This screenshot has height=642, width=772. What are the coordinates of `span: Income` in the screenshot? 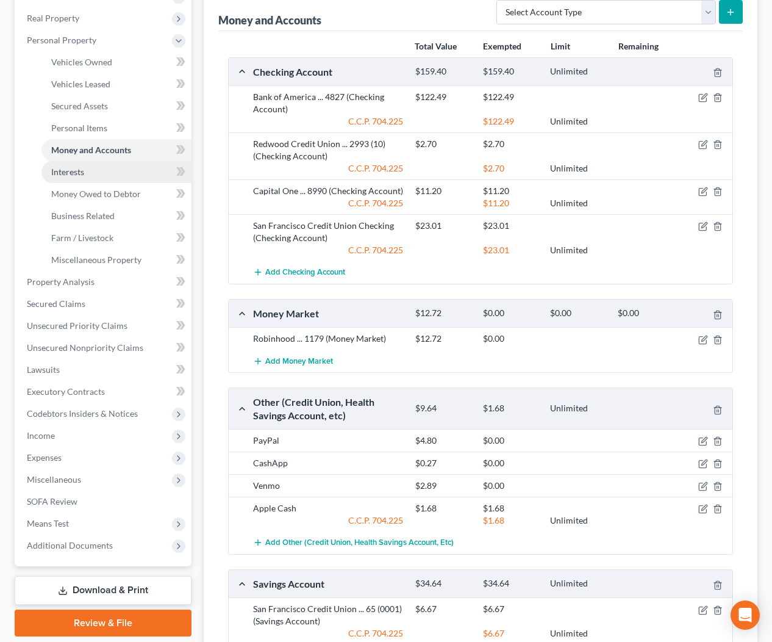 It's located at (41, 435).